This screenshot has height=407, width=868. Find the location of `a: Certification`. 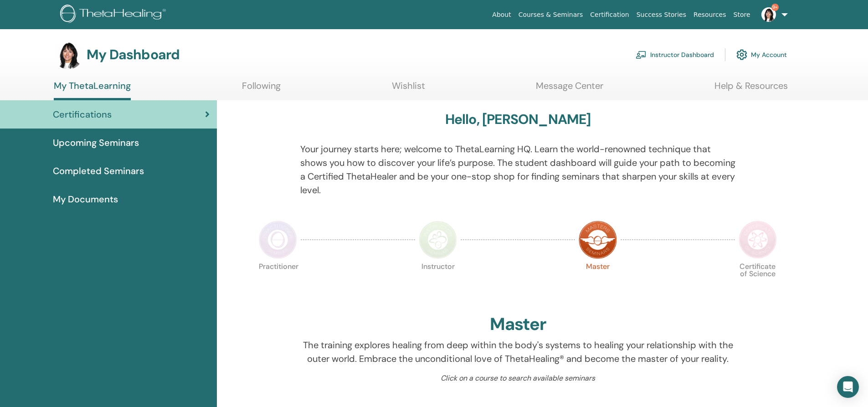

a: Certification is located at coordinates (609, 15).